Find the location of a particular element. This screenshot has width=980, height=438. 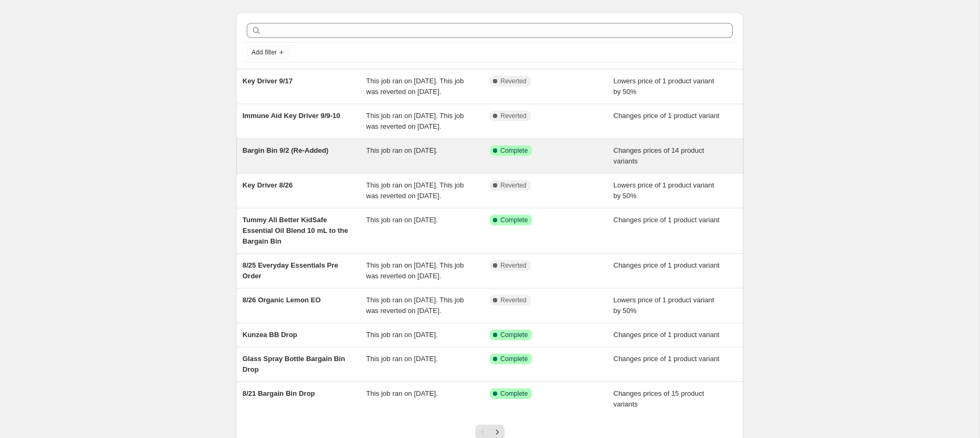

span: Changes prices of 15 product variants is located at coordinates (659, 398).